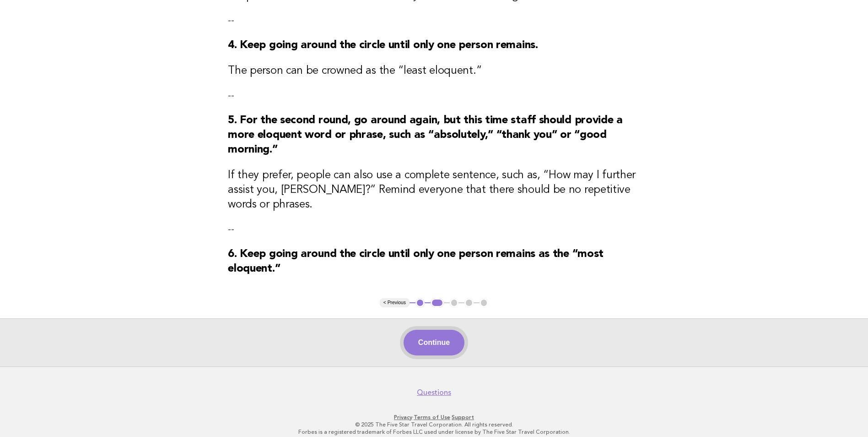 This screenshot has width=868, height=437. Describe the element at coordinates (382, 45) in the screenshot. I see `strong: 4. Keep going around the circle until only one person remains.` at that location.